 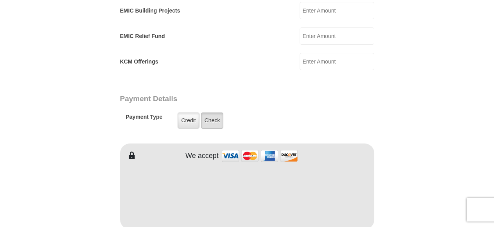 What do you see at coordinates (139, 61) in the screenshot?
I see `label: KCM Offerings` at bounding box center [139, 61].